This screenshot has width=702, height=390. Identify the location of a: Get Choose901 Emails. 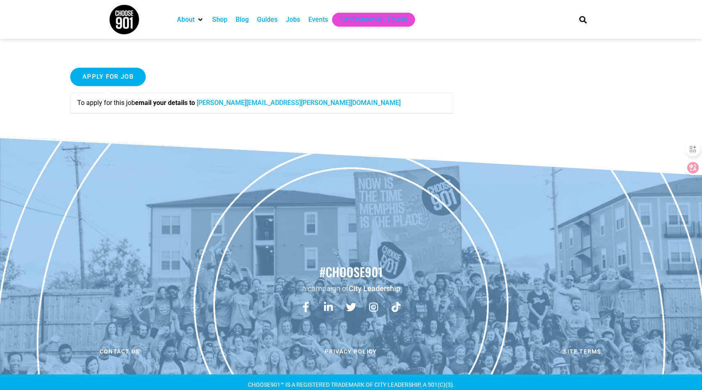
(374, 20).